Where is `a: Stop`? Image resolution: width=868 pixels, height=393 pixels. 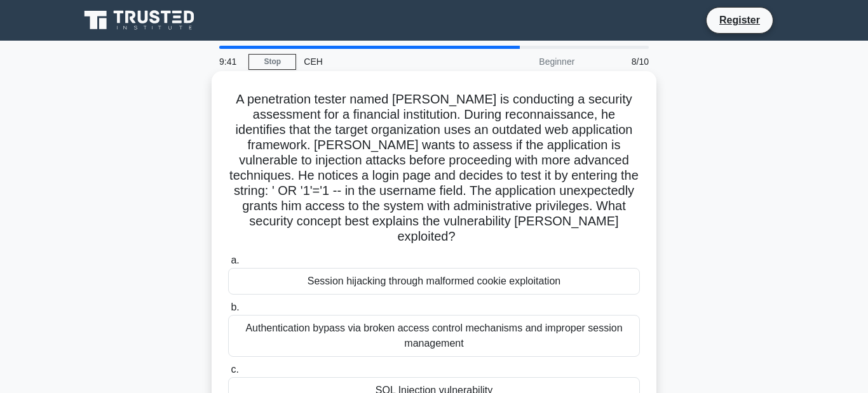 a: Stop is located at coordinates (272, 62).